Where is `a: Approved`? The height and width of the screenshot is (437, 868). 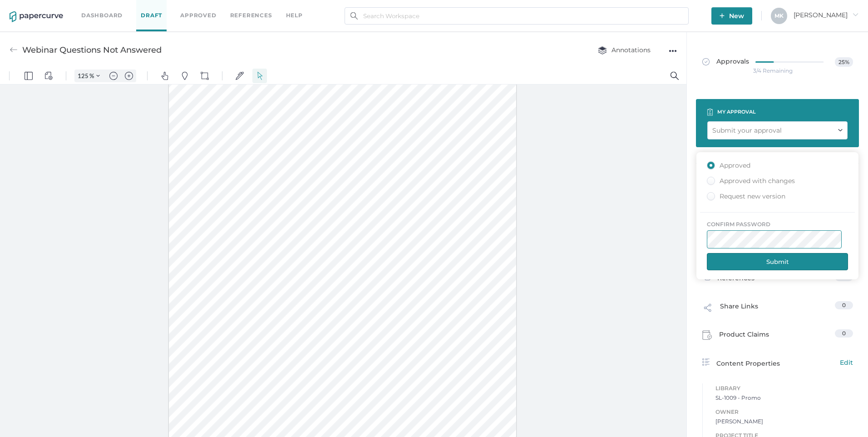
a: Approved is located at coordinates (198, 15).